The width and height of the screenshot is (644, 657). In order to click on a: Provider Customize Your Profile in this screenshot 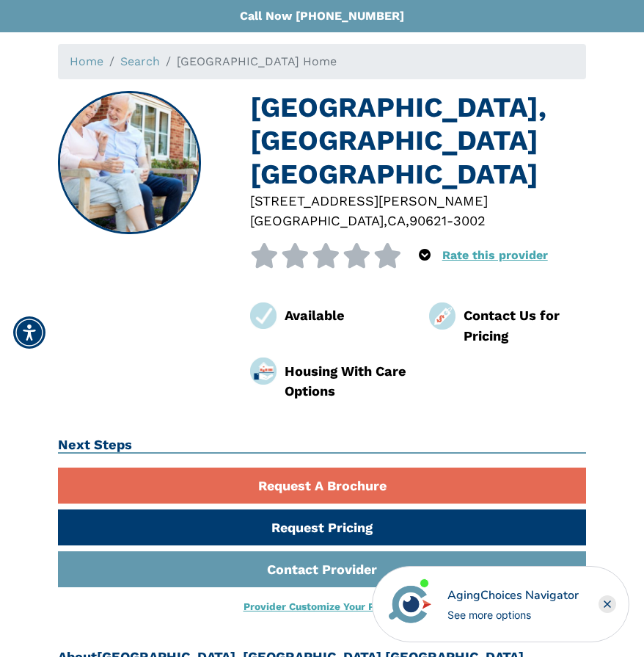, I will do `click(322, 606)`.